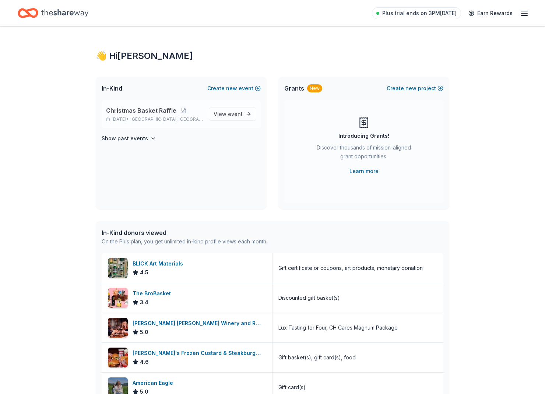 The image size is (545, 394). What do you see at coordinates (118, 357) in the screenshot?
I see `img: Image for Freddy's Frozen Custard & Steakburgers` at bounding box center [118, 357].